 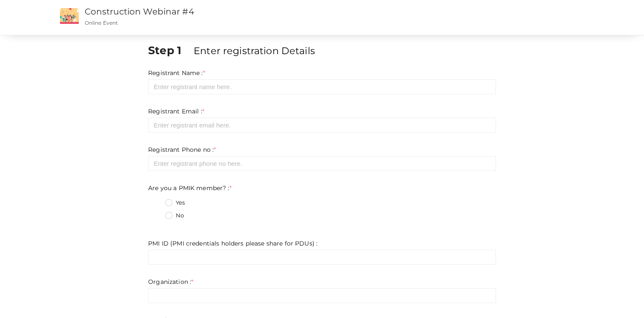 I want to click on img: event2.png, so click(x=69, y=16).